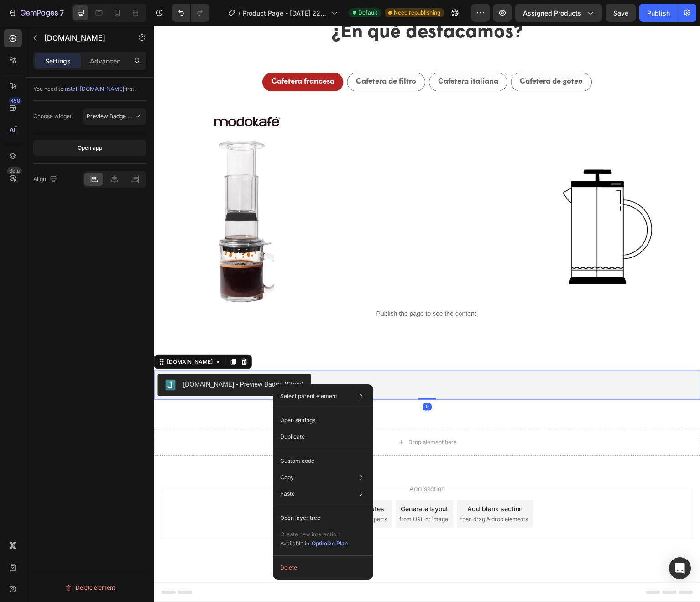 Image resolution: width=700 pixels, height=602 pixels. I want to click on p: Settings, so click(58, 61).